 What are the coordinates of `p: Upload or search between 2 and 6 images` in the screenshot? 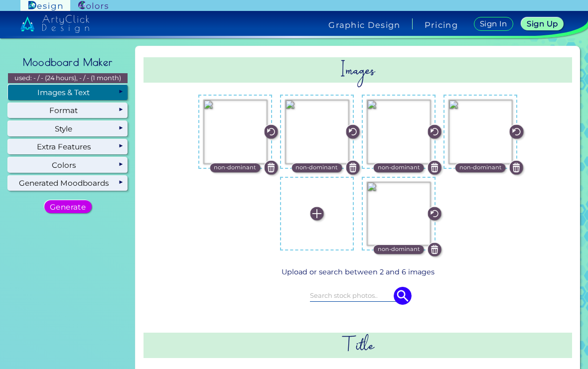 It's located at (358, 272).